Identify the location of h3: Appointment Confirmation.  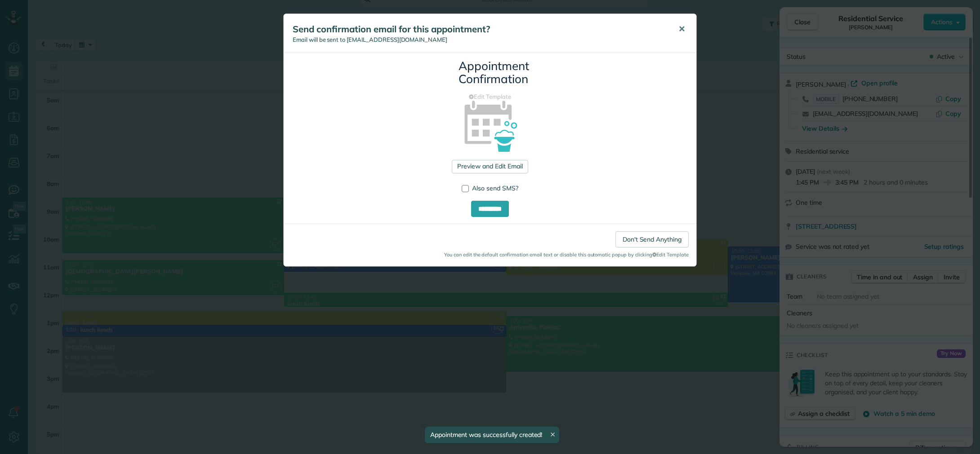
(490, 73).